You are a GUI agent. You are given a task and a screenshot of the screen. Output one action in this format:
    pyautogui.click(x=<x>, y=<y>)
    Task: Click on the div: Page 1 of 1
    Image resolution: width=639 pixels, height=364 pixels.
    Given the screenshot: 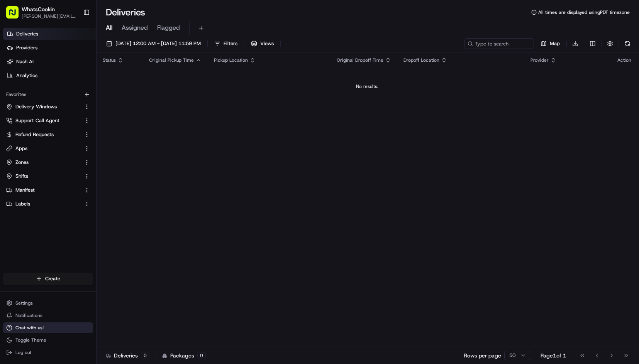 What is the action you would take?
    pyautogui.click(x=553, y=356)
    